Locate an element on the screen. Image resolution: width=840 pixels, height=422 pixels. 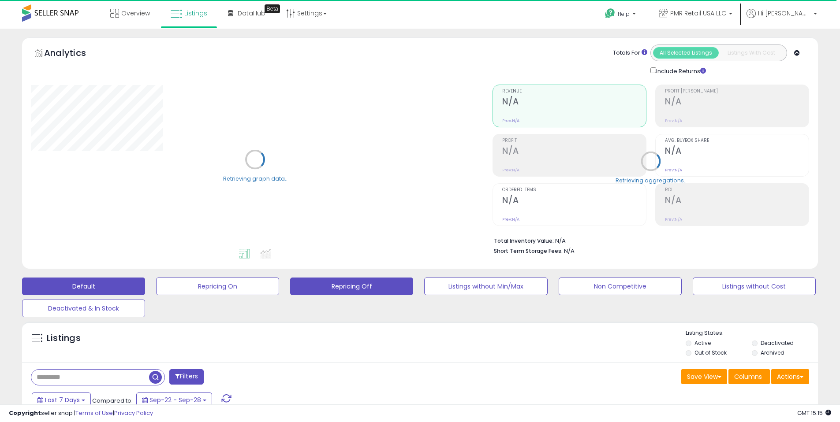
button: Listings without Cost is located at coordinates (754, 287).